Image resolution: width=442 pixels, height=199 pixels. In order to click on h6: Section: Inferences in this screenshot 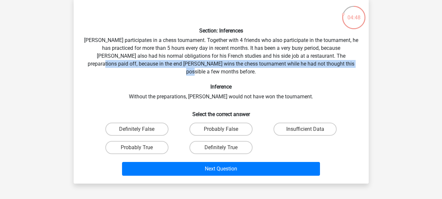, I will do `click(221, 30)`.